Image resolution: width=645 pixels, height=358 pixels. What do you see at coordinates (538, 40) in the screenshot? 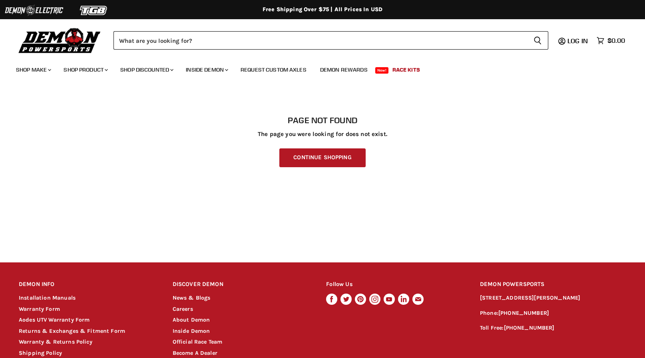
I see `button: Search` at bounding box center [538, 40].